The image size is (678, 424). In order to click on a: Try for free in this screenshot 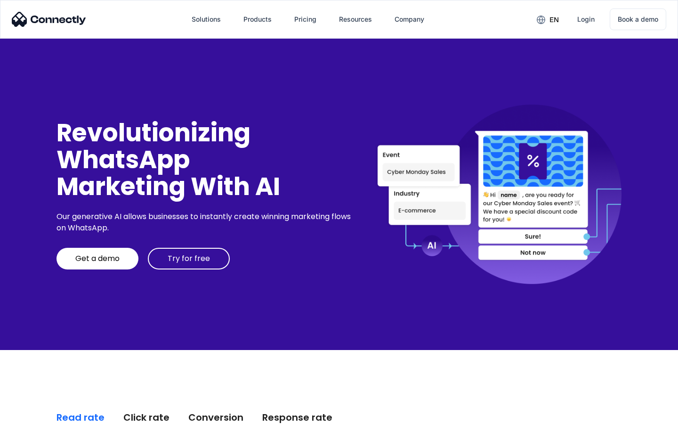, I will do `click(189, 259)`.